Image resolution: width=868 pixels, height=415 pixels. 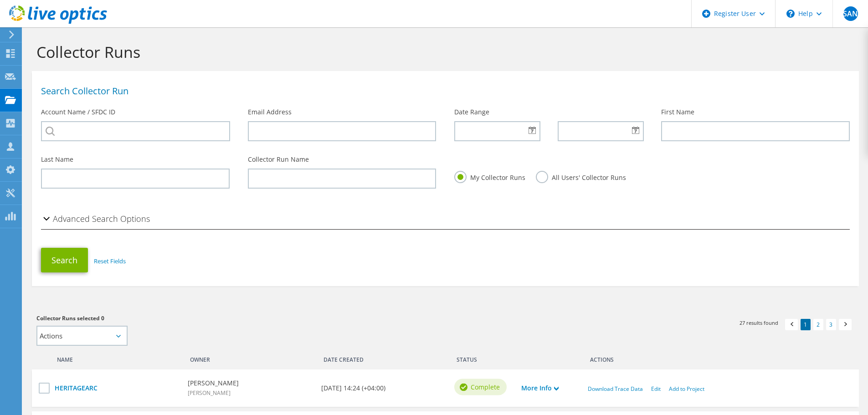 What do you see at coordinates (791, 14) in the screenshot?
I see `svg: \n` at bounding box center [791, 14].